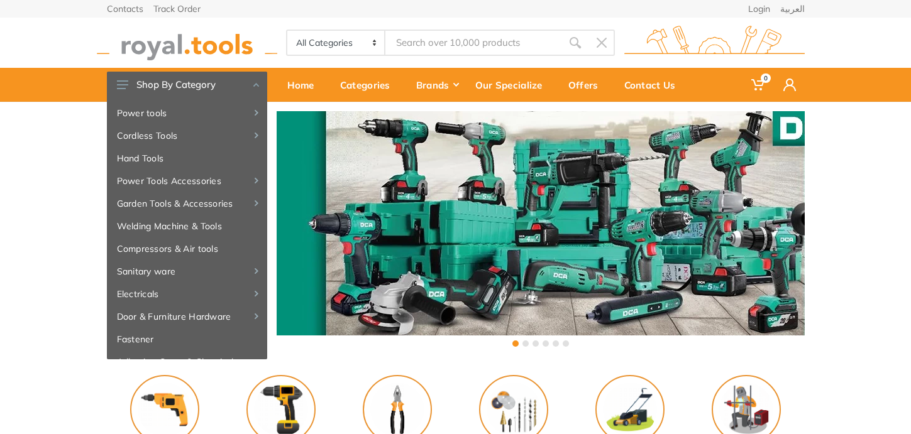  Describe the element at coordinates (187, 85) in the screenshot. I see `button: Shop By Category` at that location.